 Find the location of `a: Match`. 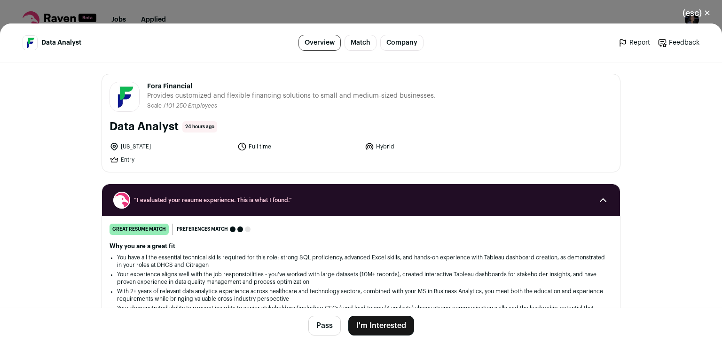

a: Match is located at coordinates (360, 43).